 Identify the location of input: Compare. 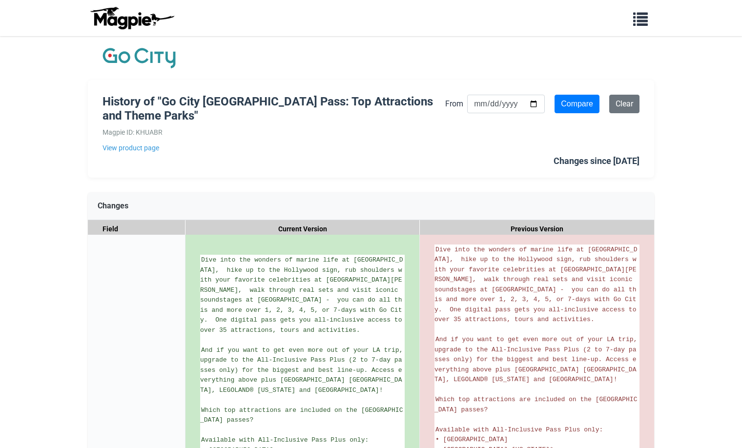
(577, 104).